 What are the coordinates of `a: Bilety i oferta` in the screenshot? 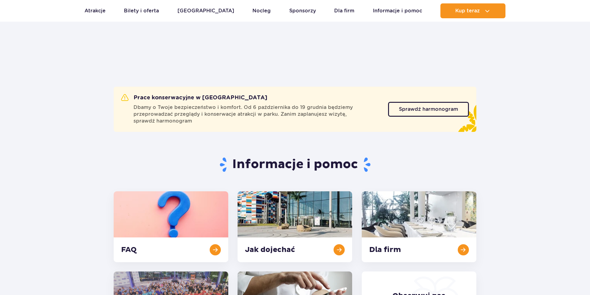 It's located at (141, 11).